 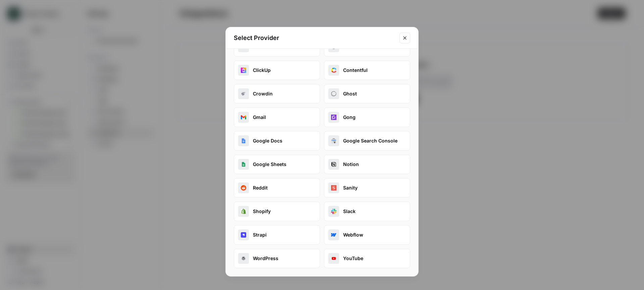 I want to click on button: youtubeYouTube, so click(x=367, y=258).